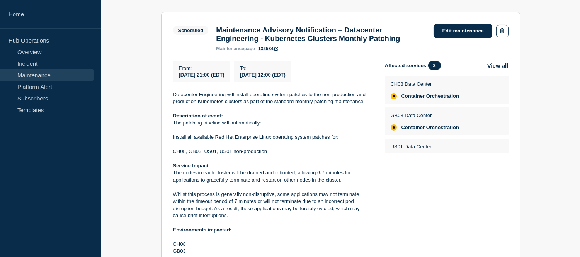 The width and height of the screenshot is (580, 257). I want to click on span: maintenance, so click(230, 49).